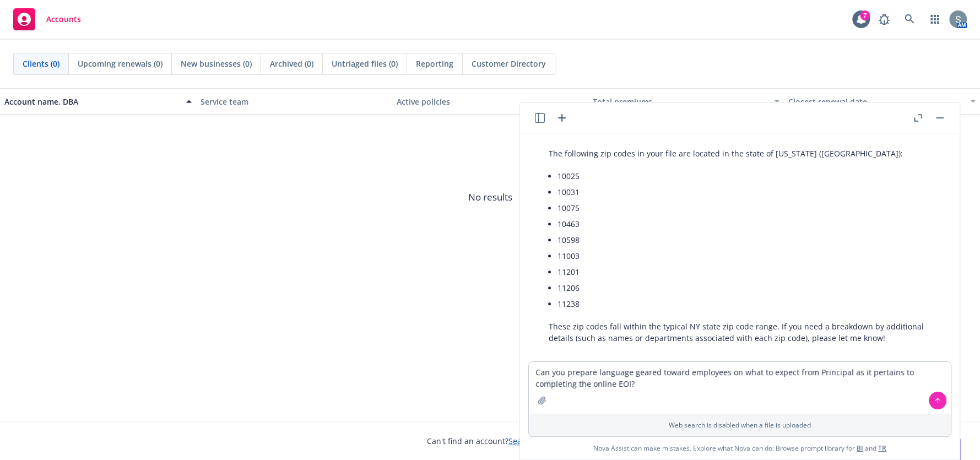 The image size is (980, 460). What do you see at coordinates (739, 388) in the screenshot?
I see `textarea: Can you prepare language geared toward employees on what to expect from Principal as it pertains ...` at bounding box center [739, 388].